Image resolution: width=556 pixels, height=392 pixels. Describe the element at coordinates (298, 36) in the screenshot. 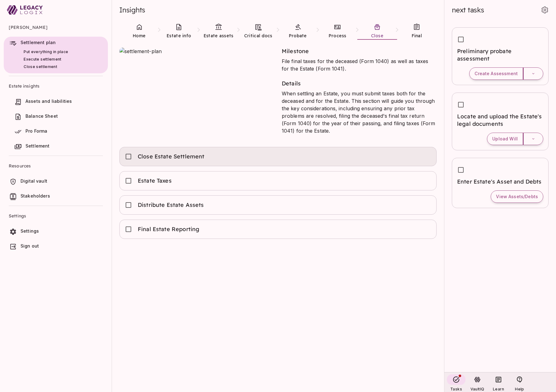

I see `span: Probate` at that location.